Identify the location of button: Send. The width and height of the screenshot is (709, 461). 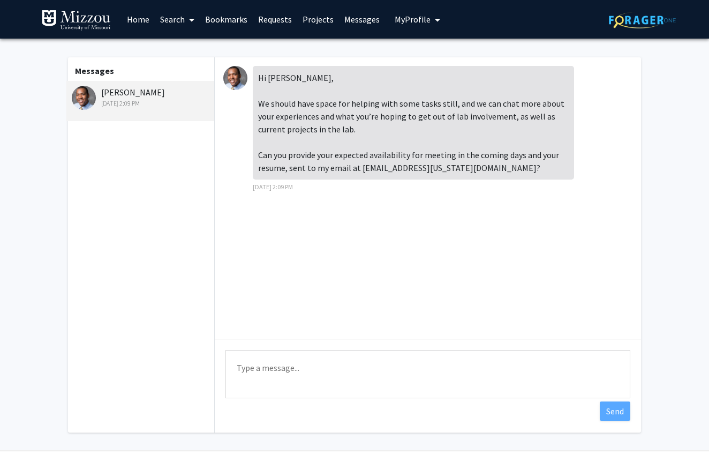
(615, 411).